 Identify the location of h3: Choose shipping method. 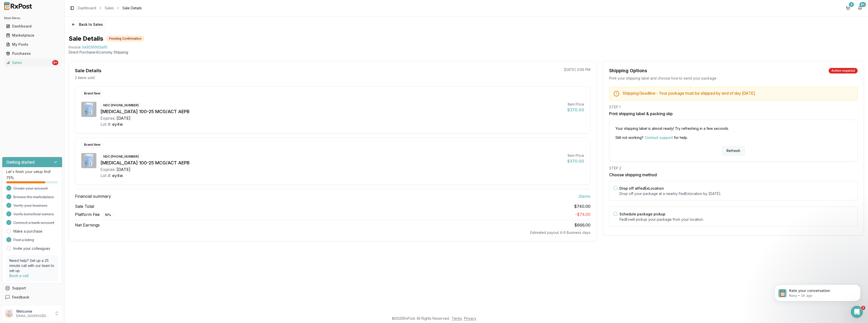
(733, 175).